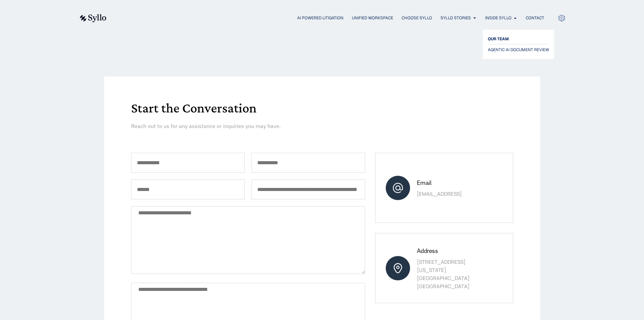  I want to click on span: OUR TEAM, so click(499, 39).